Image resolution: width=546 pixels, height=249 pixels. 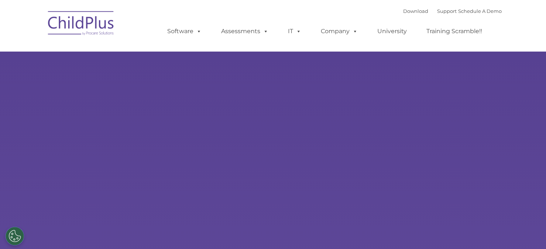 What do you see at coordinates (245, 31) in the screenshot?
I see `a: Assessments` at bounding box center [245, 31].